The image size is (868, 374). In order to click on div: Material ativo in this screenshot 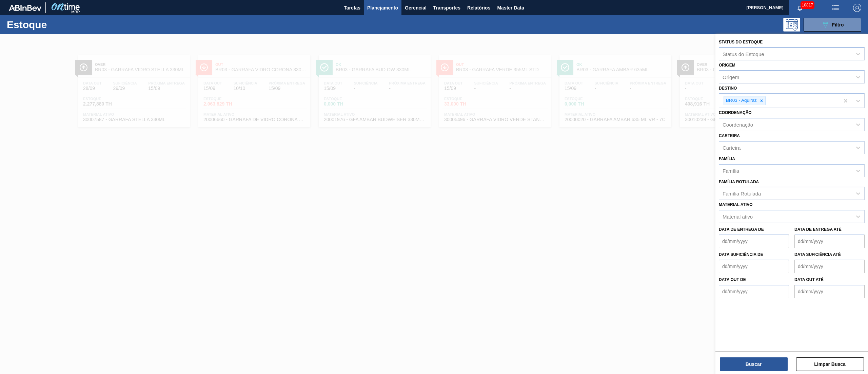, I will do `click(737, 217)`.